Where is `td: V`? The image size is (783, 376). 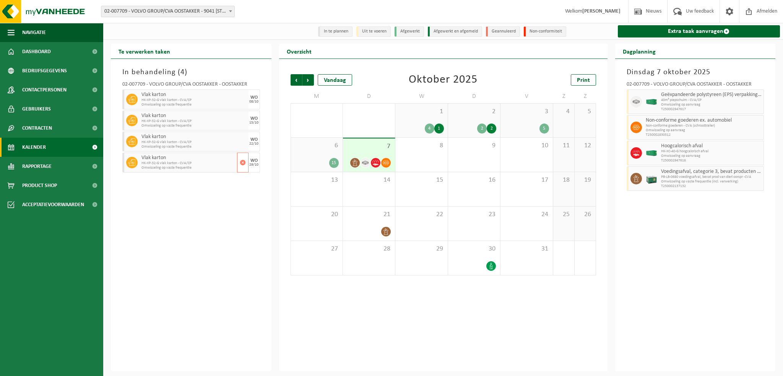
td: V is located at coordinates (526, 96).